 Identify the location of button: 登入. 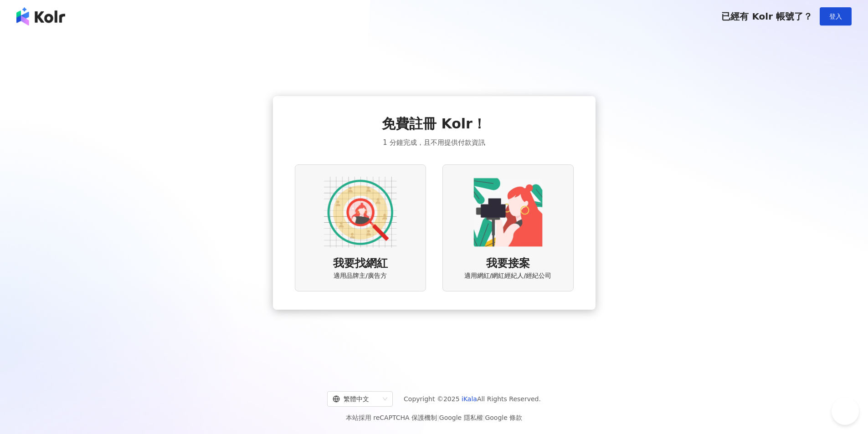
(836, 16).